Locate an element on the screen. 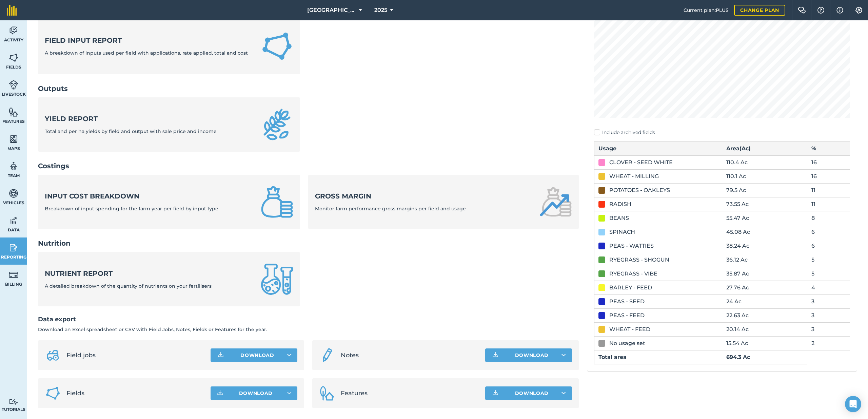 The image size is (868, 419). td: 36.12 Ac is located at coordinates (764, 259).